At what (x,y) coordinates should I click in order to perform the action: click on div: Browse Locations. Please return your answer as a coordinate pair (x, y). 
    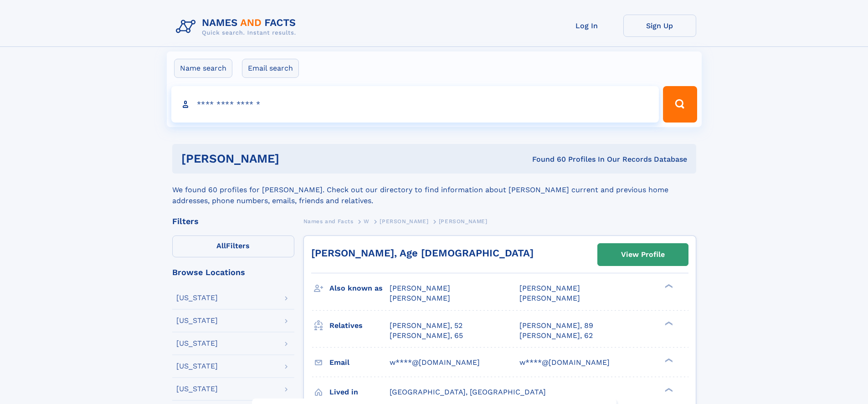
    Looking at the image, I should click on (233, 272).